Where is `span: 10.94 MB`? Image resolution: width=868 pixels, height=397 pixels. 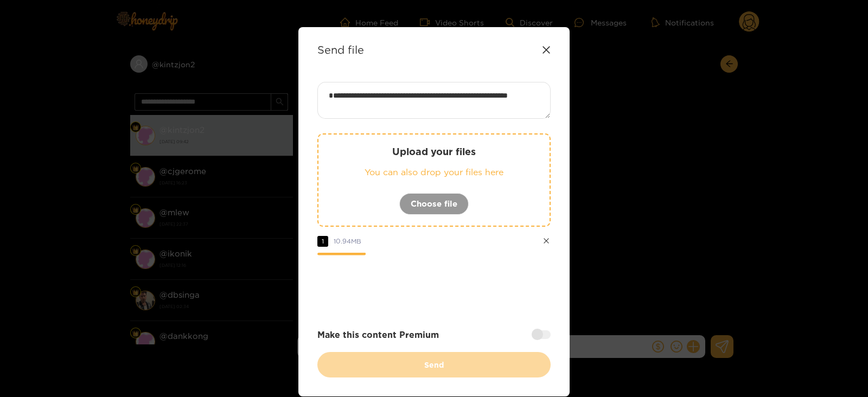
span: 10.94 MB is located at coordinates (347, 241).